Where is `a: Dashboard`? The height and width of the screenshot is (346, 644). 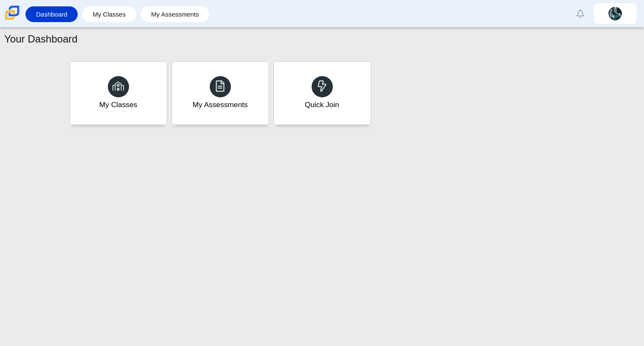
a: Dashboard is located at coordinates (52, 14).